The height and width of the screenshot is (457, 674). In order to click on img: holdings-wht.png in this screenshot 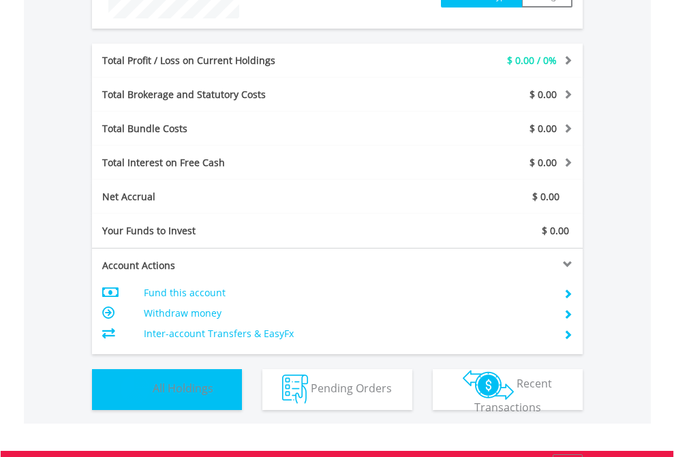, I will do `click(135, 389)`.